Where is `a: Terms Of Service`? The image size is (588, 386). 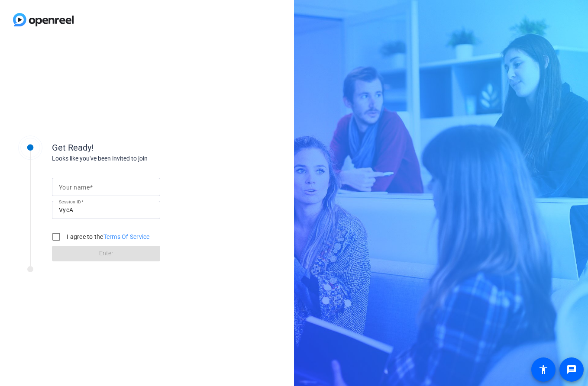 a: Terms Of Service is located at coordinates (127, 237).